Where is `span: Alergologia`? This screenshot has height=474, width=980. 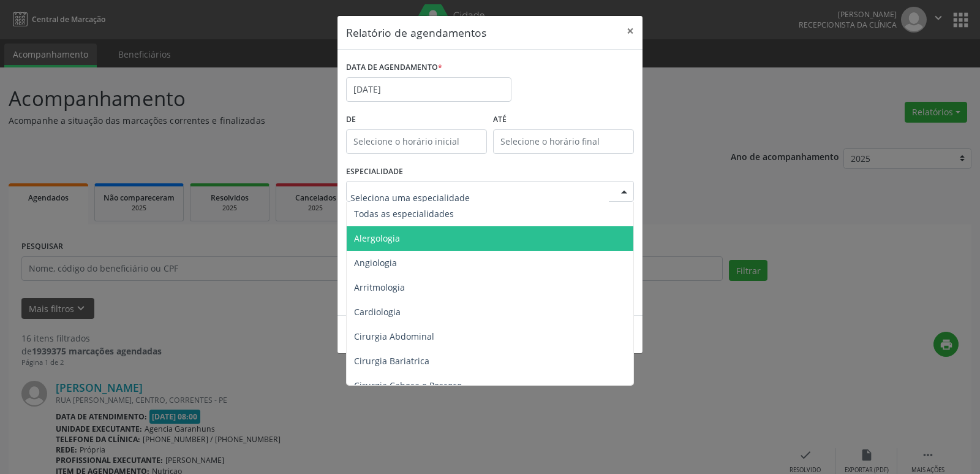
span: Alergologia is located at coordinates (377, 238).